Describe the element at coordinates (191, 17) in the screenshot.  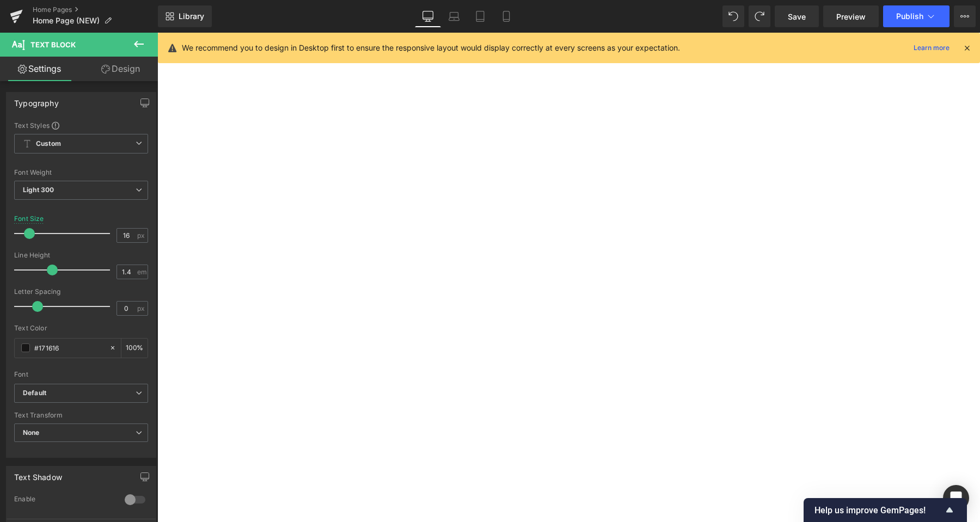
I see `span: Library` at that location.